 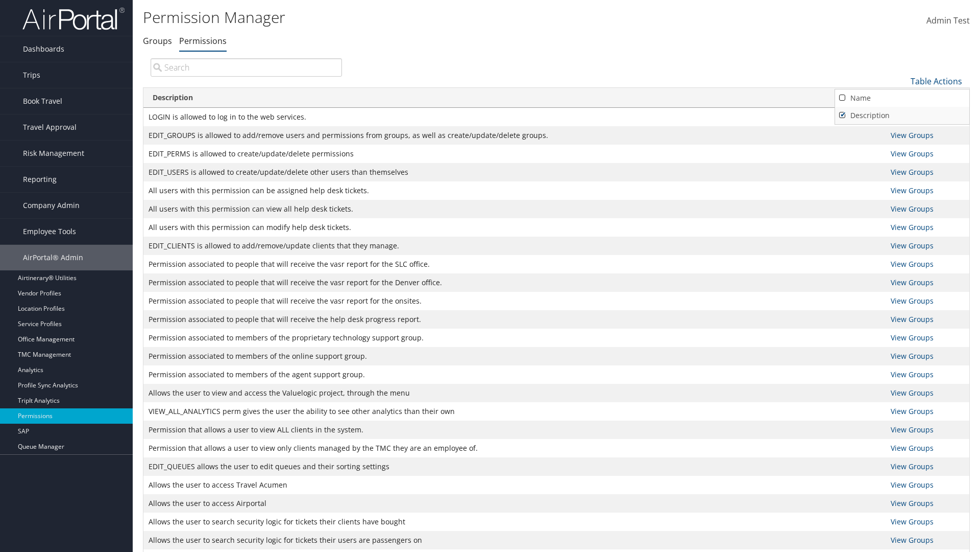 I want to click on img: airportal-logo.png, so click(x=74, y=18).